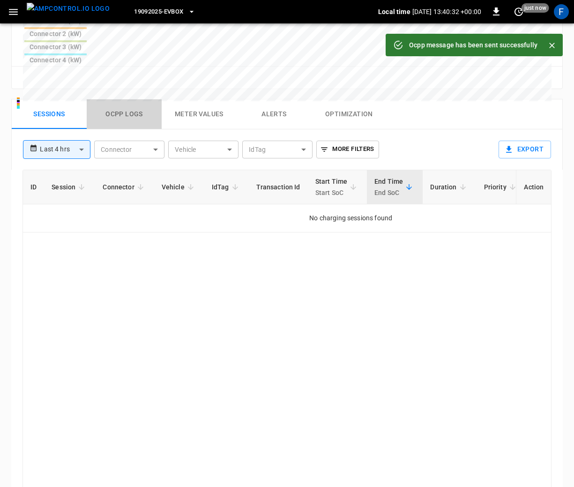  What do you see at coordinates (278, 187) in the screenshot?
I see `th: Transaction Id` at bounding box center [278, 187].